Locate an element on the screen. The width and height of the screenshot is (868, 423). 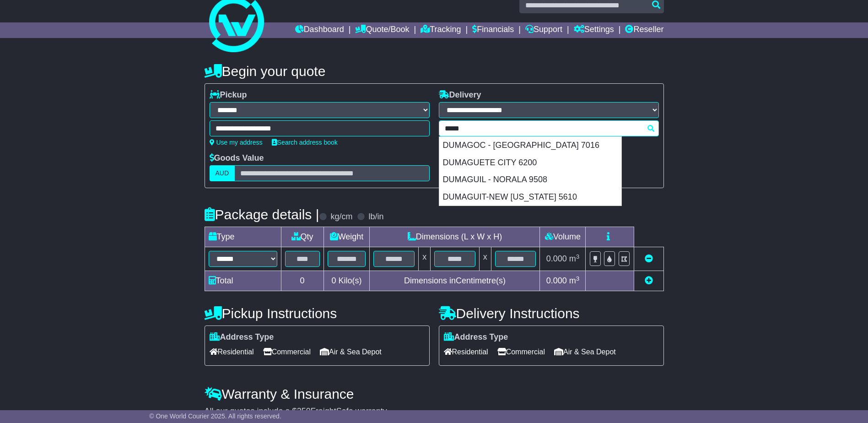
a: Tracking is located at coordinates (441, 30).